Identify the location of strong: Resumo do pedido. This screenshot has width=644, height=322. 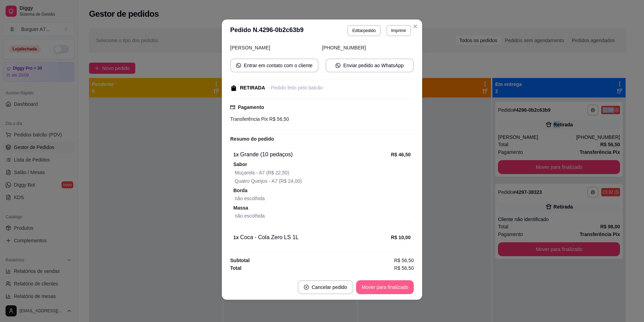
(252, 139).